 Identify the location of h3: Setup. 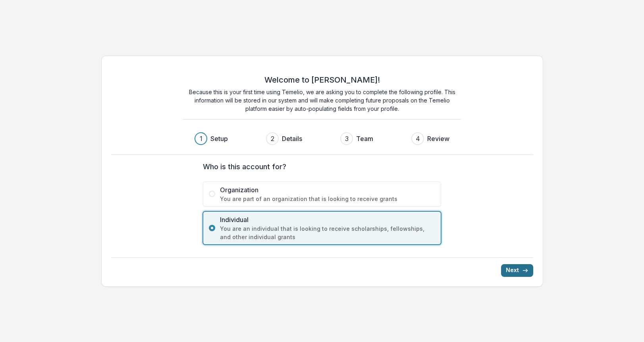
(219, 138).